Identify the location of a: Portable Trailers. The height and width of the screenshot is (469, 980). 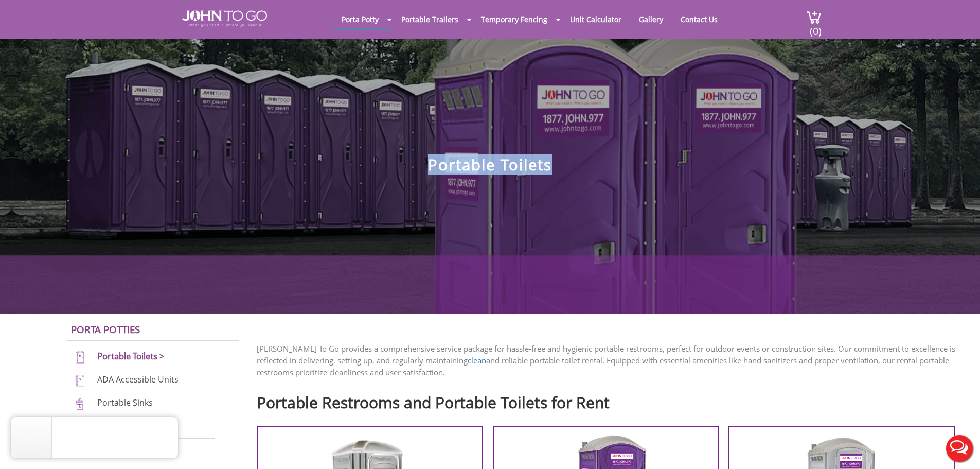
(430, 19).